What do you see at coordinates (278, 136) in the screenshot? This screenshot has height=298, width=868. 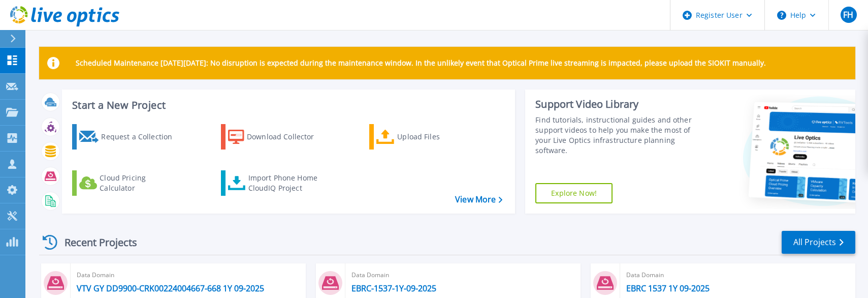 I see `a: Download Collector` at bounding box center [278, 136].